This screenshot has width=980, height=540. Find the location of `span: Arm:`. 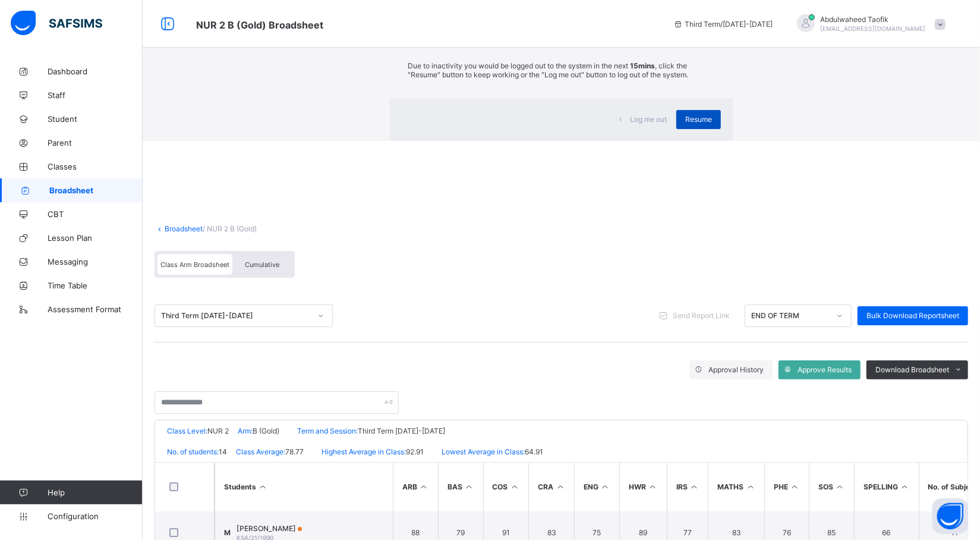

span: Arm: is located at coordinates (245, 430).